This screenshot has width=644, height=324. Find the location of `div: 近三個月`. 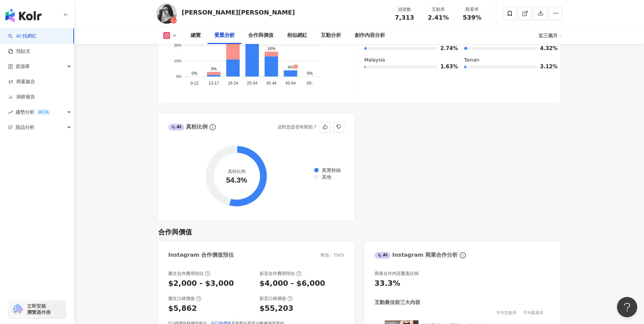

div: 近三個月 is located at coordinates (550, 35).